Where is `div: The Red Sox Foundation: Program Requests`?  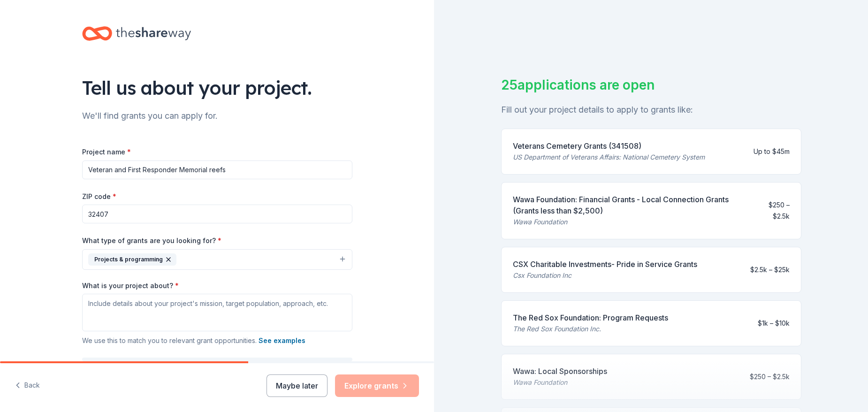
div: The Red Sox Foundation: Program Requests is located at coordinates (590, 318).